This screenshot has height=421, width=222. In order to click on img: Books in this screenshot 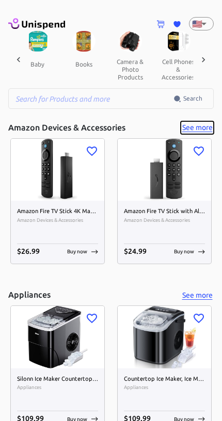, I will do `click(84, 41)`.